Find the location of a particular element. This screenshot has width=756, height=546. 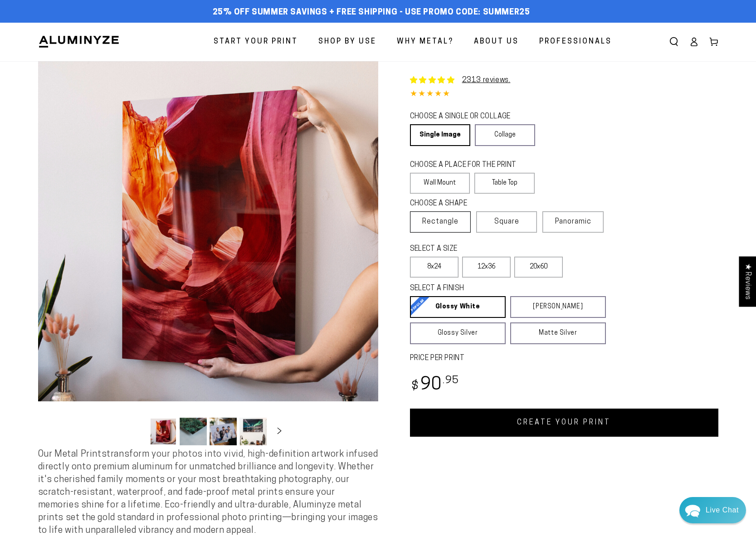

a: Glossy White is located at coordinates (458, 307).